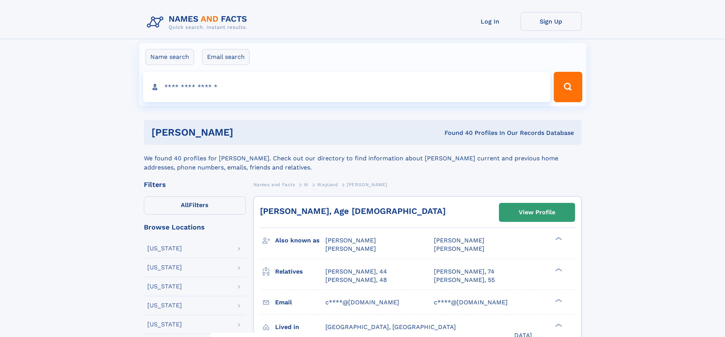 The width and height of the screenshot is (725, 337). Describe the element at coordinates (306, 184) in the screenshot. I see `a: W` at that location.